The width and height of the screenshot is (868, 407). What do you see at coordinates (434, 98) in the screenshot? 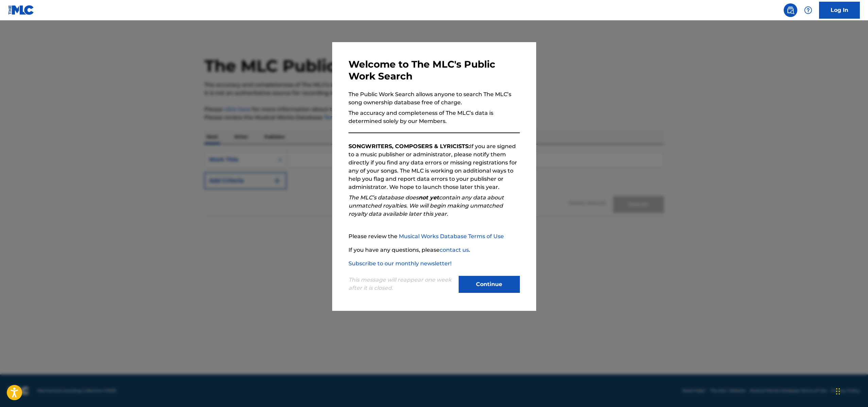
I see `p: The Public Work Search allows anyone to search The MLC’s song ownership database free of charge.` at bounding box center [434, 98].